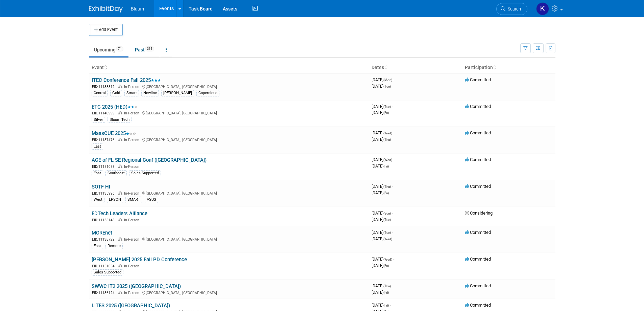  What do you see at coordinates (119, 213) in the screenshot?
I see `a: EDTech Leaders Alliance` at bounding box center [119, 213].